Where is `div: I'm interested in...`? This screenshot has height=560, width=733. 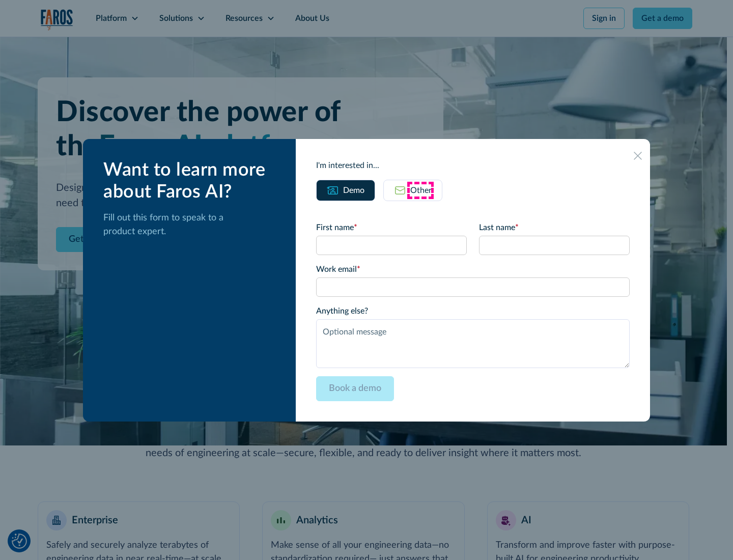
div: I'm interested in... is located at coordinates (473, 166).